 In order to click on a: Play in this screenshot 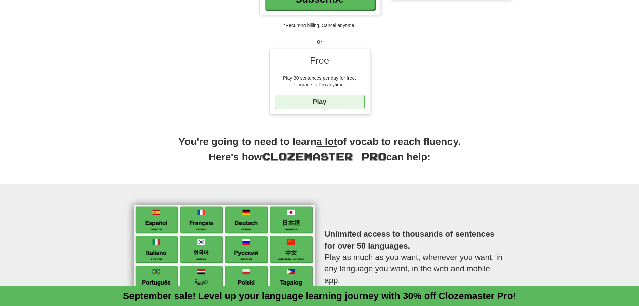, I will do `click(320, 102)`.